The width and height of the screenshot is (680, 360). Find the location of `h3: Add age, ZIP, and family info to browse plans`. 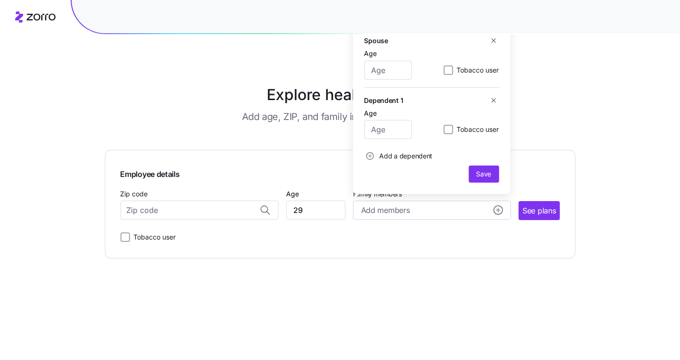

h3: Add age, ZIP, and family info to browse plans is located at coordinates (340, 117).